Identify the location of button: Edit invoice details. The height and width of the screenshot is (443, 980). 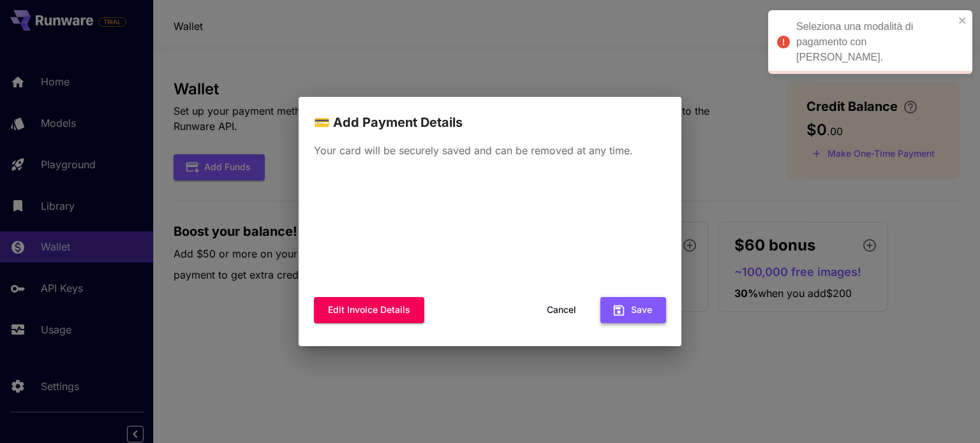
(369, 310).